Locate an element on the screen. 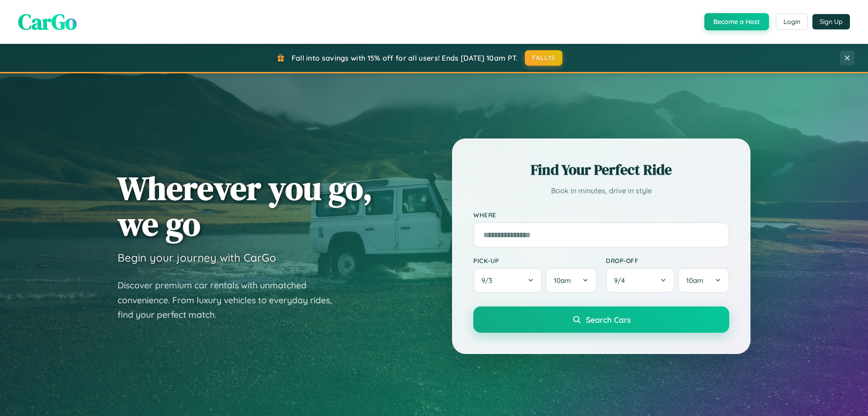  button: 9/3 is located at coordinates (508, 280).